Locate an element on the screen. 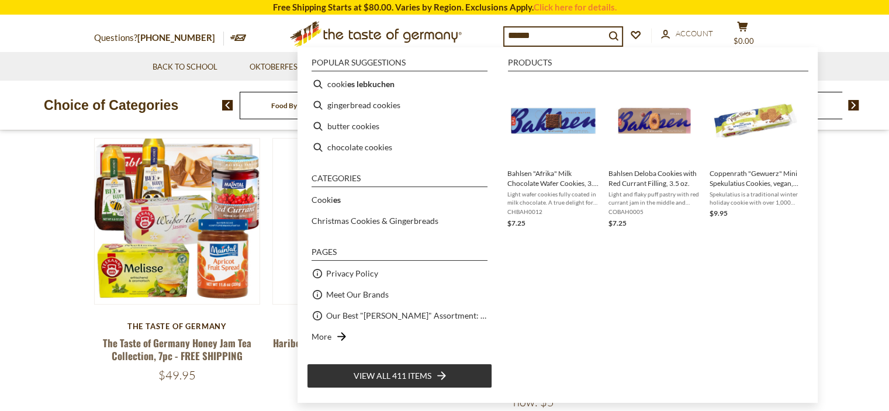 This screenshot has width=889, height=411. li: gingerbread cookies is located at coordinates (399, 105).